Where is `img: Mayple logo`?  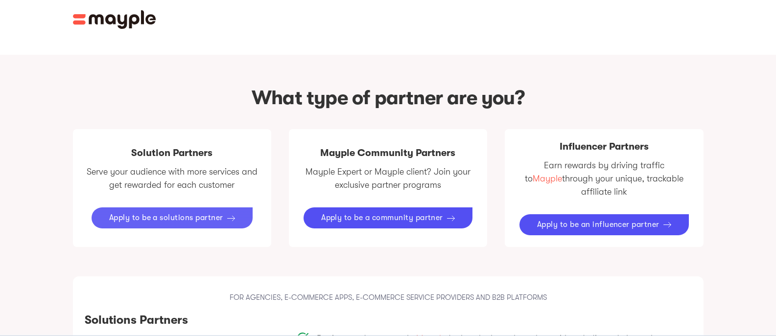 img: Mayple logo is located at coordinates (115, 20).